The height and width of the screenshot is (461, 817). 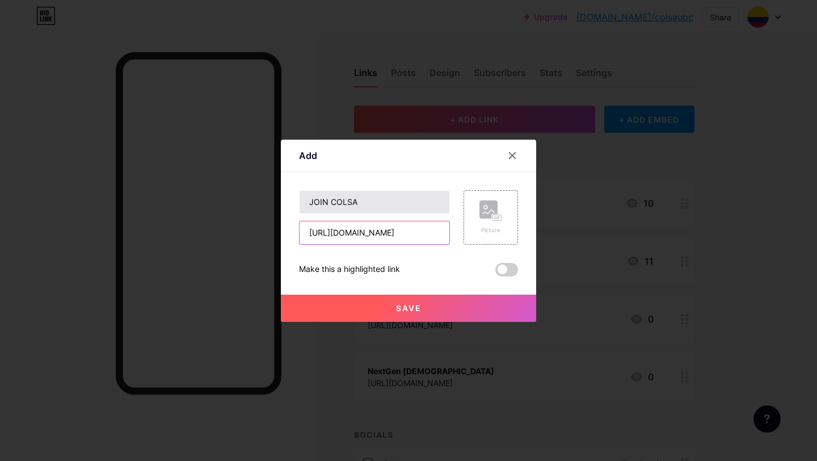 I want to click on input: Title, so click(x=374, y=202).